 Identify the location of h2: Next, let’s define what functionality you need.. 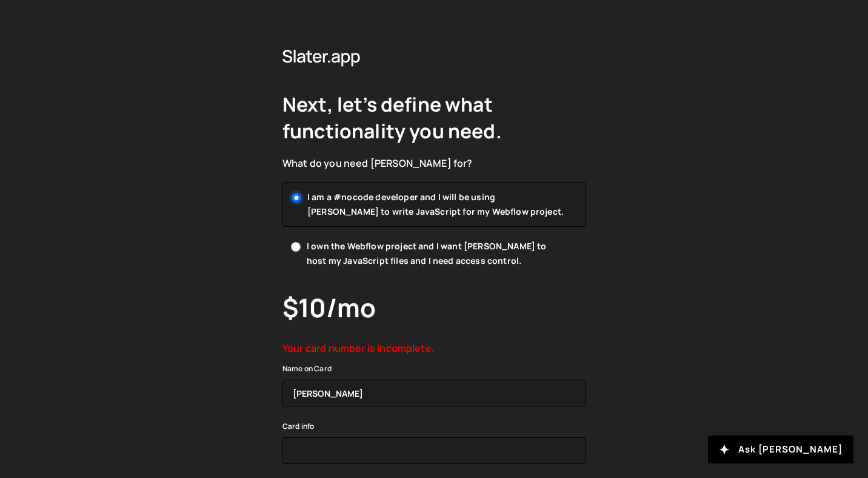
(434, 118).